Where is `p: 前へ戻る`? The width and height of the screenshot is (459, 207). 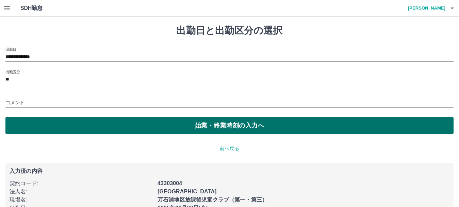
p: 前へ戻る is located at coordinates (229, 148).